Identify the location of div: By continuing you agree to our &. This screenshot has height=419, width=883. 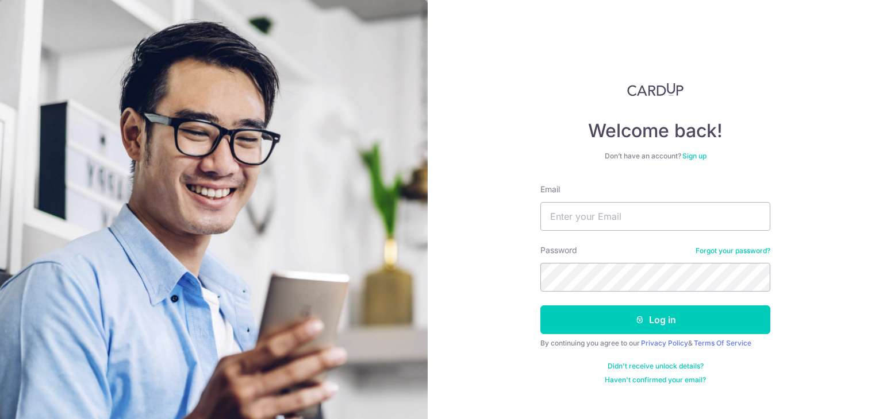
(655, 344).